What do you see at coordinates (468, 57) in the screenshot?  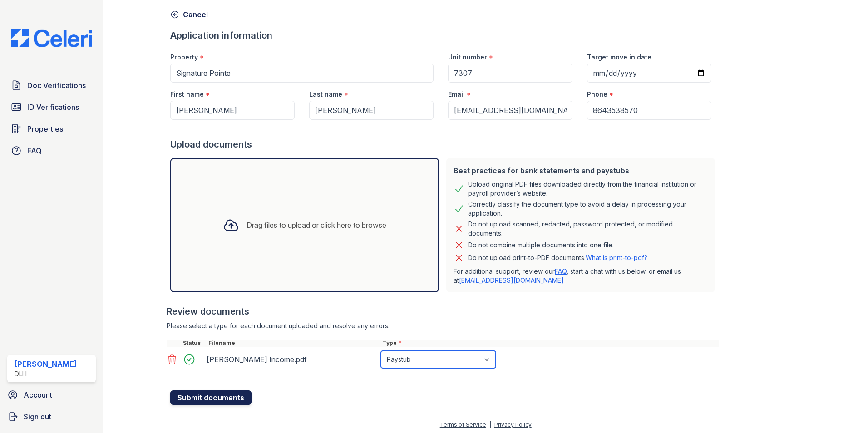 I see `label: Unit number` at bounding box center [468, 57].